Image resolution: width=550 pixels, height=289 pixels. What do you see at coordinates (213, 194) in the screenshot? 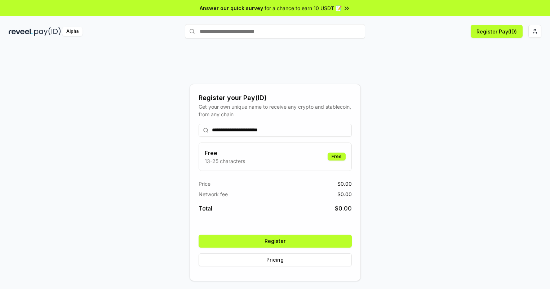
I see `span: Network fee` at bounding box center [213, 194].